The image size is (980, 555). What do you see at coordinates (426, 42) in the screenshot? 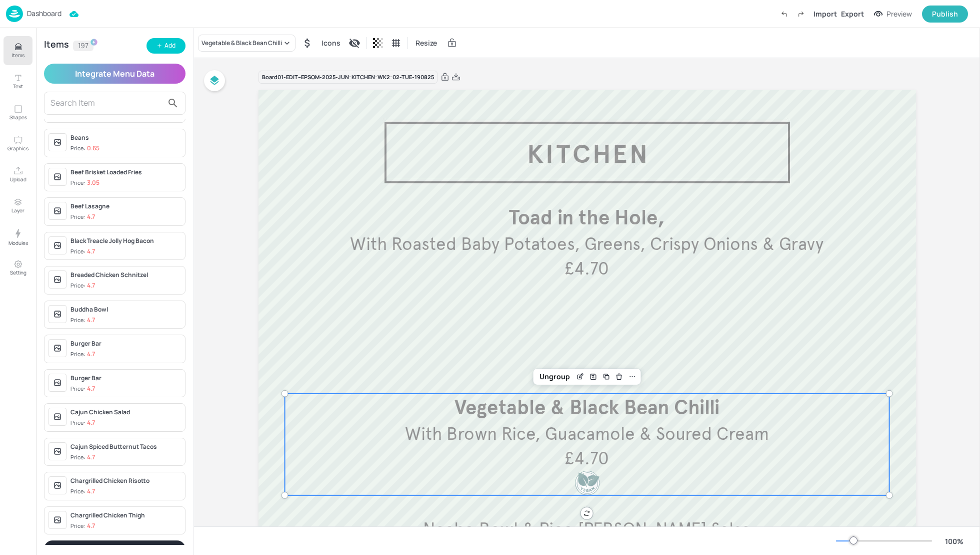
I see `span: Resize` at bounding box center [426, 42].